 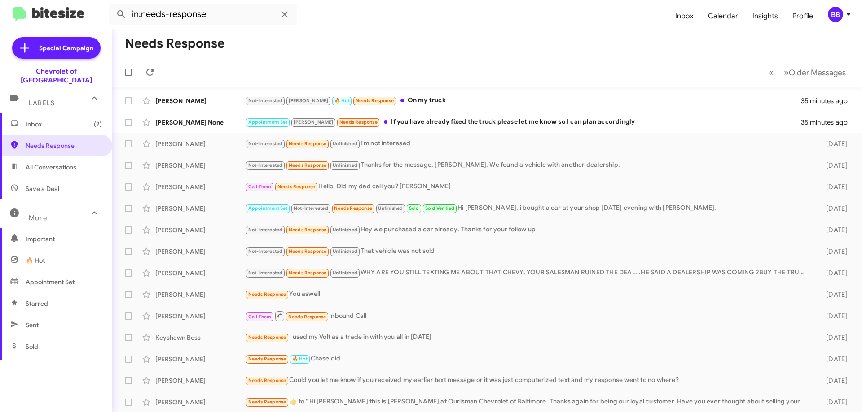 What do you see at coordinates (528, 294) in the screenshot?
I see `div: You aswell` at bounding box center [528, 294].